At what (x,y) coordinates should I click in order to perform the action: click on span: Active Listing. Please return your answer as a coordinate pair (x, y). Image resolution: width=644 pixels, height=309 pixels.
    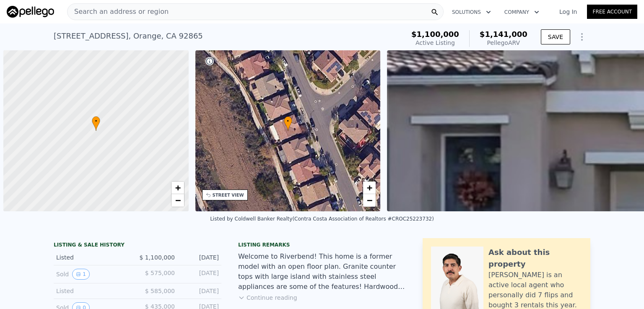
    Looking at the image, I should click on (435, 43).